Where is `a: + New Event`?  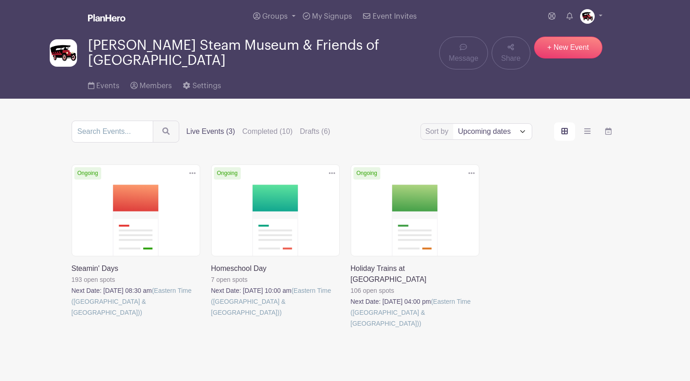 a: + New Event is located at coordinates (569, 47).